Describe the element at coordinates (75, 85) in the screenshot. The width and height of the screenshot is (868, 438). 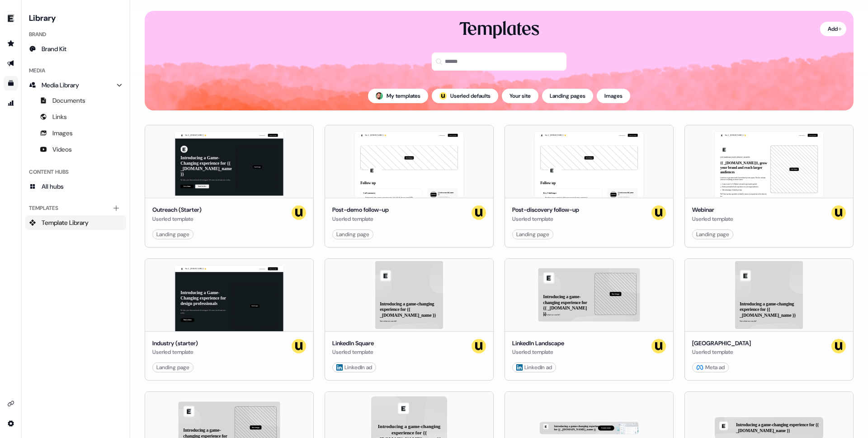
I see `a: Media Library` at that location.